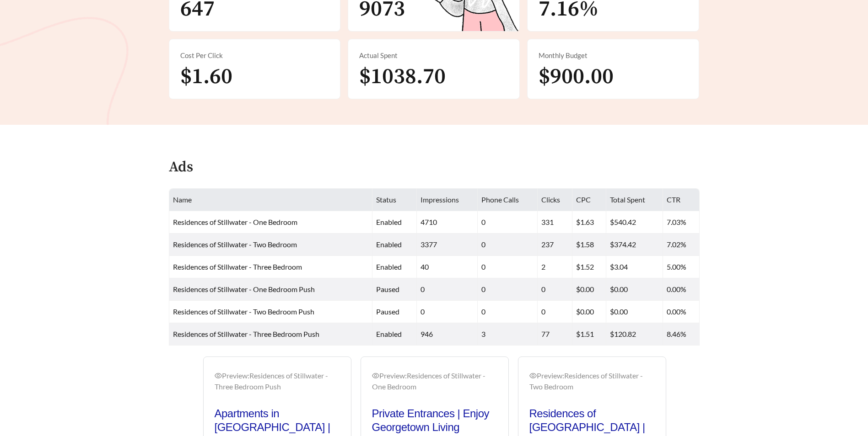 The image size is (868, 436). I want to click on th: Total Spent, so click(635, 200).